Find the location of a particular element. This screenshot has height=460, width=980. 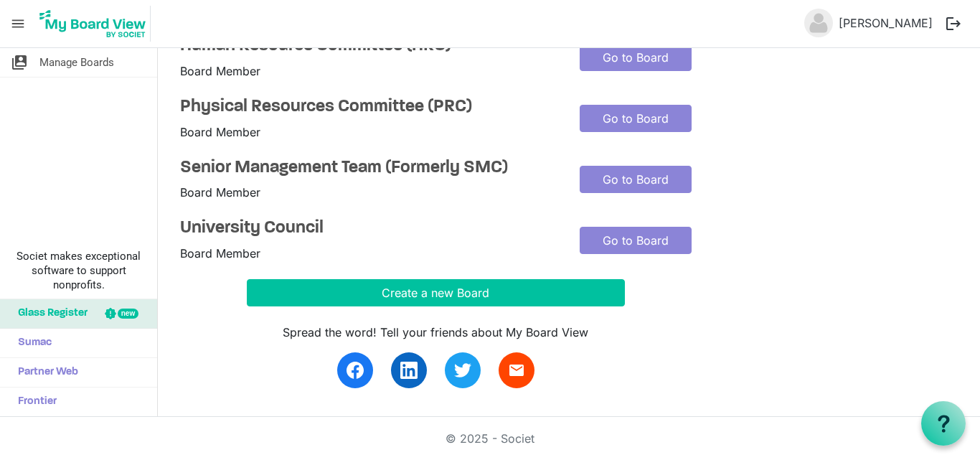

span: Frontier is located at coordinates (34, 402).